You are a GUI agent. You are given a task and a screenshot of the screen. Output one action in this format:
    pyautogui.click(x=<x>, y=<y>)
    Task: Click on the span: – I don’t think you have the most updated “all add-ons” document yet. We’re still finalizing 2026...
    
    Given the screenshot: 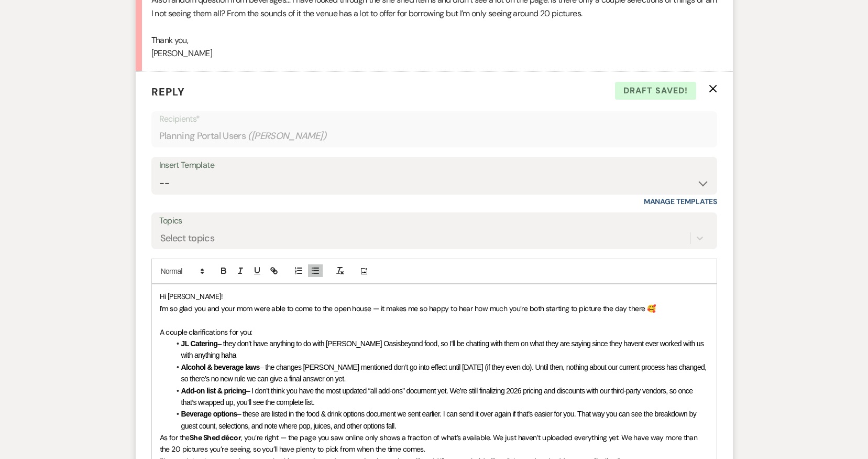 What is the action you would take?
    pyautogui.click(x=438, y=396)
    